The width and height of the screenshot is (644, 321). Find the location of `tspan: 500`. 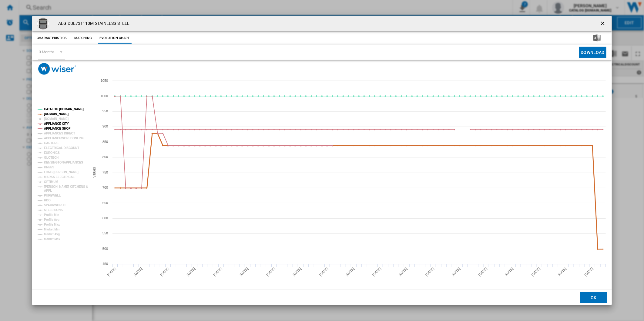

tspan: 500 is located at coordinates (105, 249).